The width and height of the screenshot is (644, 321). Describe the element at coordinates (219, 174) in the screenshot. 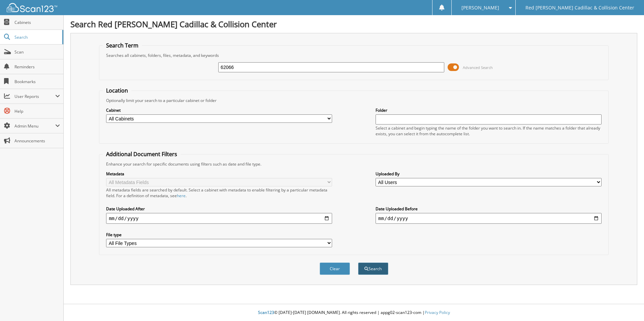

I see `label: Metadata` at that location.